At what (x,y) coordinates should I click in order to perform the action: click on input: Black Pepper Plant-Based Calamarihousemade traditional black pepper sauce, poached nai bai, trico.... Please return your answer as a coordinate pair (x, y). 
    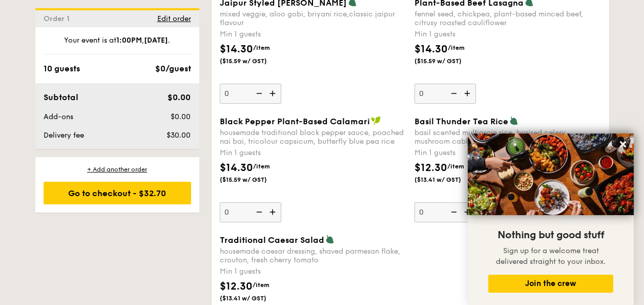
    Looking at the image, I should click on (251, 212).